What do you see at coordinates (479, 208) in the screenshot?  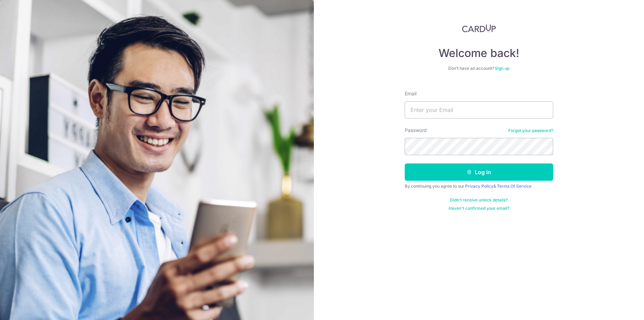 I see `a: Haven't confirmed your email?` at bounding box center [479, 208].